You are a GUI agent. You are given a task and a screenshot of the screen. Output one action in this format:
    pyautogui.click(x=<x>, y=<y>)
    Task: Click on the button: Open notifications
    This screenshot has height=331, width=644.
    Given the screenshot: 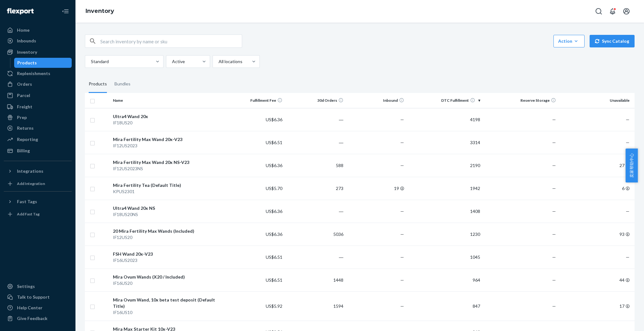 What is the action you would take?
    pyautogui.click(x=612, y=11)
    